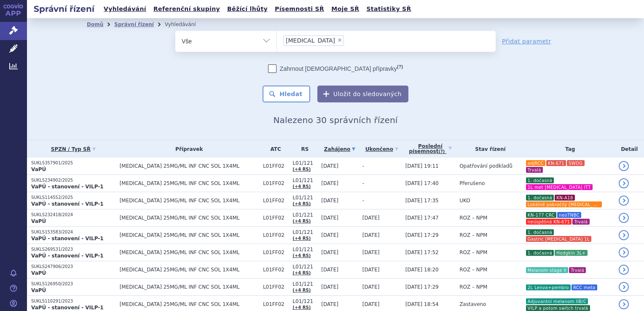  What do you see at coordinates (558, 301) in the screenshot?
I see `i: Adjuvantní melanom IIB/C` at bounding box center [558, 301].